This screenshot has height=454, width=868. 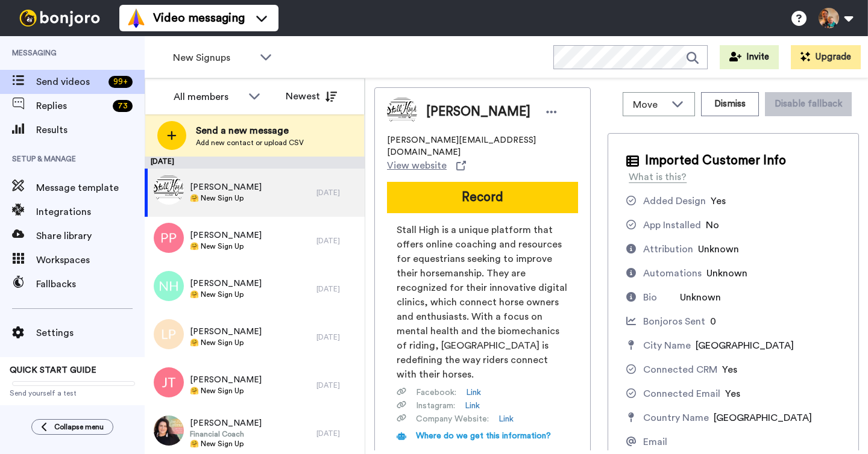 I want to click on button: Record, so click(x=482, y=197).